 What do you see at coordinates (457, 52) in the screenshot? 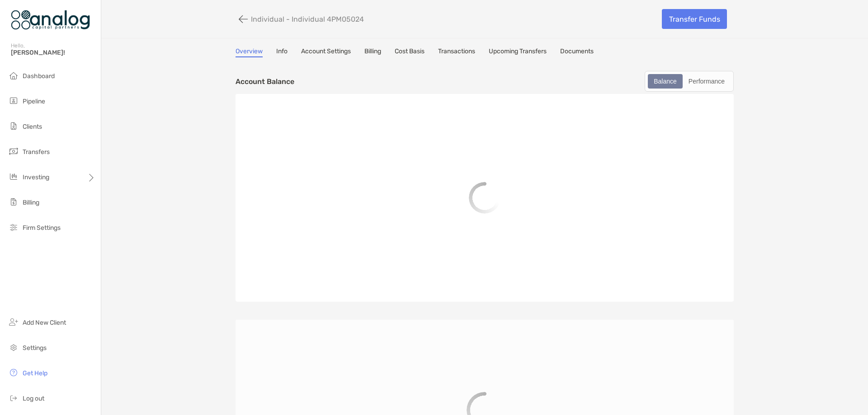
I see `a: Transactions` at bounding box center [457, 52].